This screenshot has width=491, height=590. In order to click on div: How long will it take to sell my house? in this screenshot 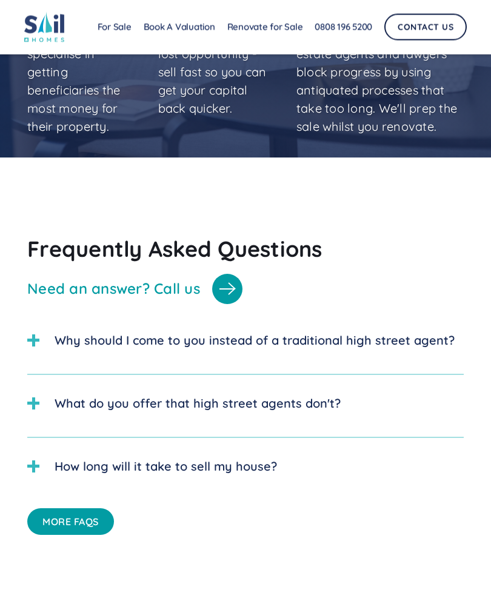, I will do `click(165, 467)`.